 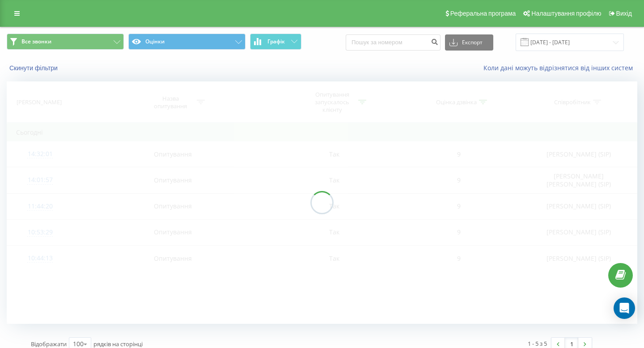 I want to click on a: Коли дані можуть відрізнятися вiд інших систем, so click(x=561, y=68).